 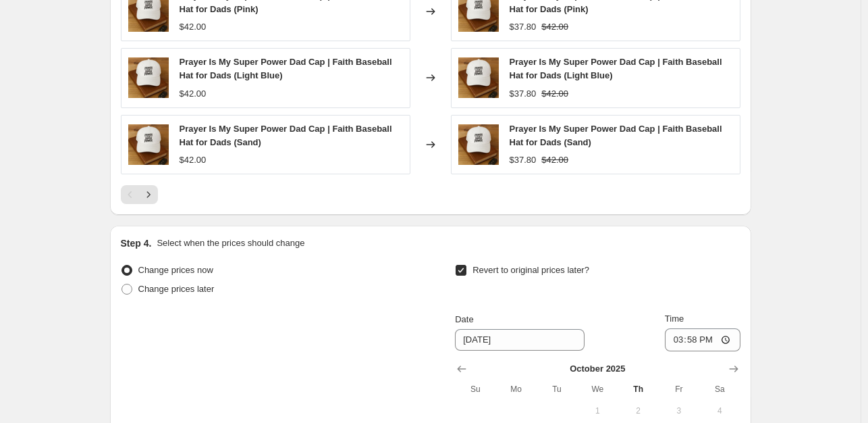 What do you see at coordinates (638, 411) in the screenshot?
I see `button: Thursday October 2 2025` at bounding box center [638, 411].